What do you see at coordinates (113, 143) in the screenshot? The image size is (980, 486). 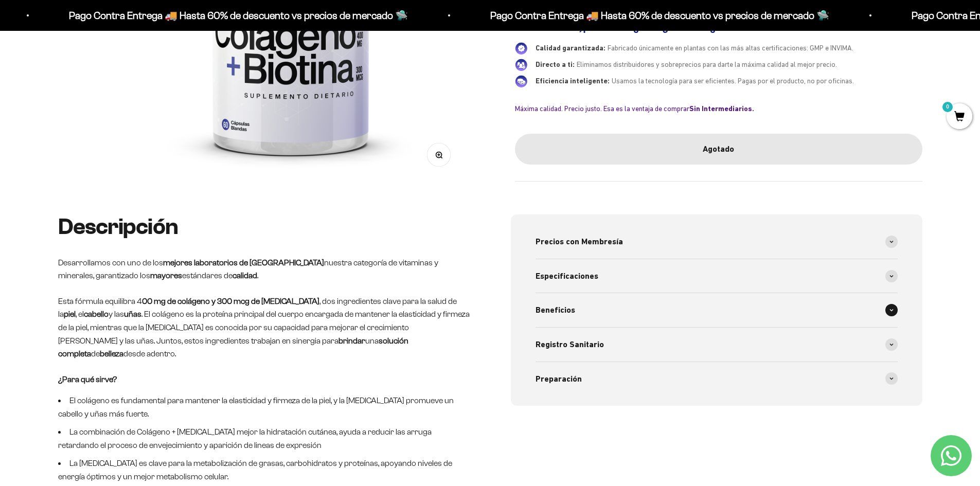 I see `div: Comparativa con otros productos similares` at bounding box center [113, 143].